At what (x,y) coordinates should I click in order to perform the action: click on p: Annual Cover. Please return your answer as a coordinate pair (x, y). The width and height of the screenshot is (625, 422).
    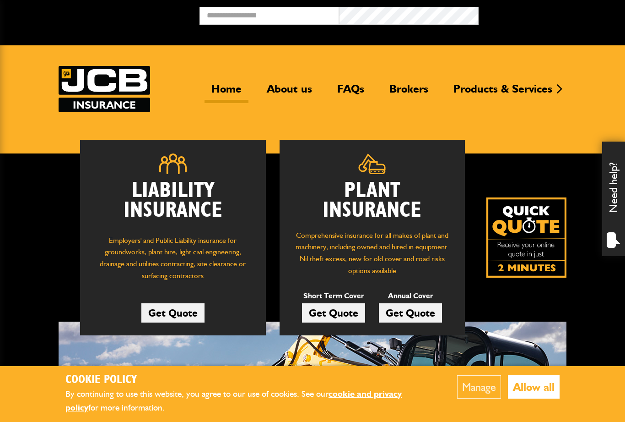
    Looking at the image, I should click on (411, 296).